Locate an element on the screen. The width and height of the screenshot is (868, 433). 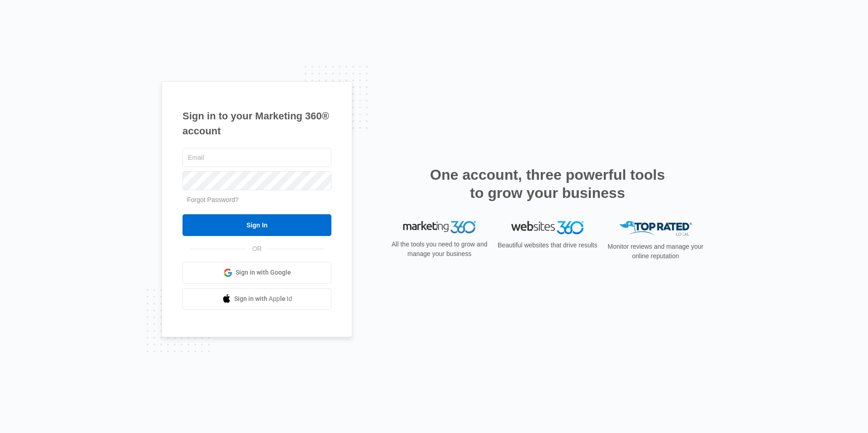
input: Sign In is located at coordinates (257, 225).